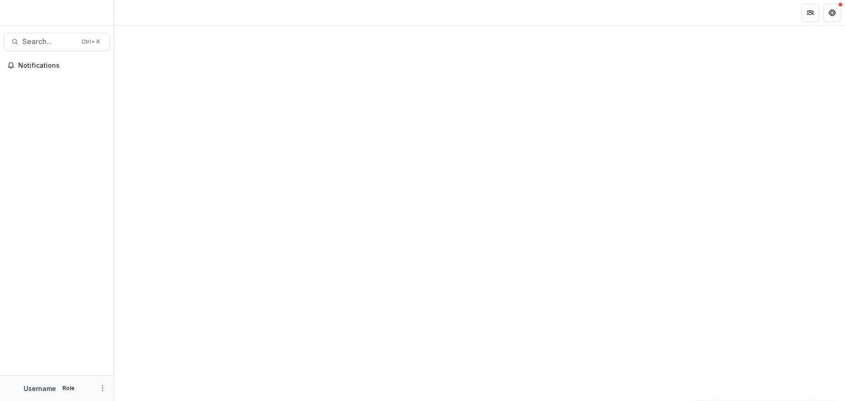 The image size is (845, 401). I want to click on span: Search..., so click(49, 41).